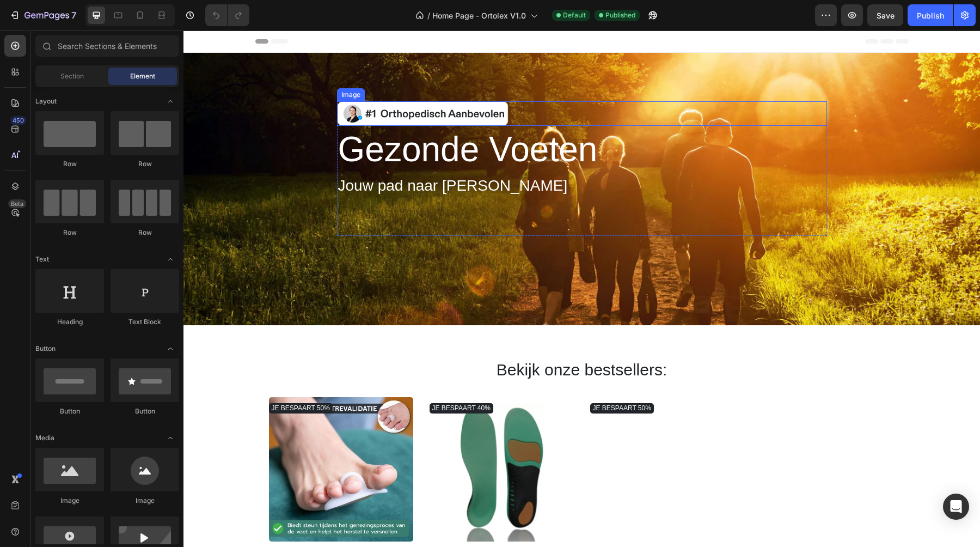 This screenshot has width=980, height=547. Describe the element at coordinates (45, 349) in the screenshot. I see `span: Button` at that location.